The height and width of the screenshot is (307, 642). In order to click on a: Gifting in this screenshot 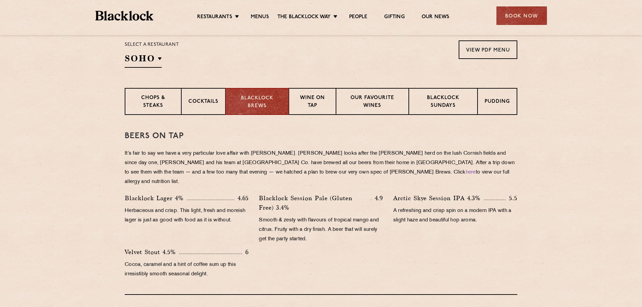, I will do `click(394, 18)`.